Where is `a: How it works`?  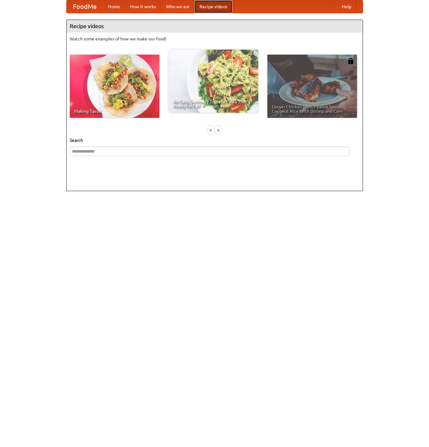 a: How it works is located at coordinates (143, 7).